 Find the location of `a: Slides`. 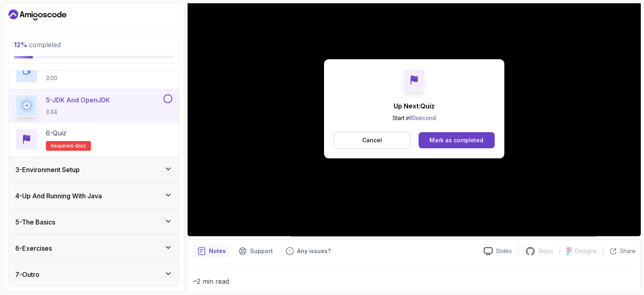

a: Slides is located at coordinates (498, 251).